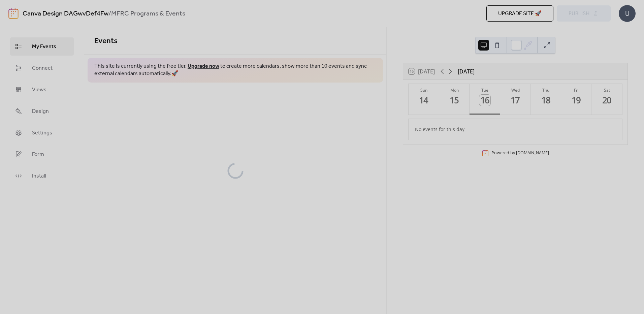 The image size is (644, 314). What do you see at coordinates (42, 68) in the screenshot?
I see `a: Connect` at bounding box center [42, 68].